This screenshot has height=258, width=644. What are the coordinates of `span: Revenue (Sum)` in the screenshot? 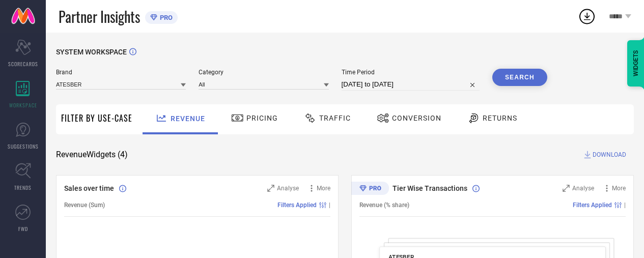 It's located at (84, 205).